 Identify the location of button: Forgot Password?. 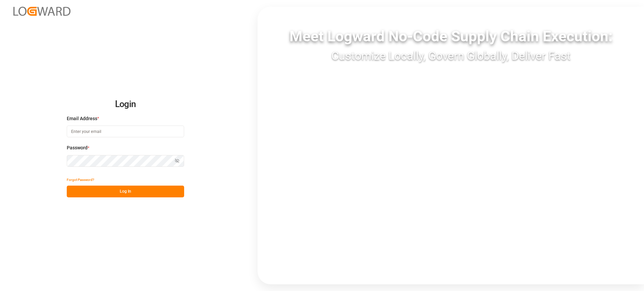
(80, 179).